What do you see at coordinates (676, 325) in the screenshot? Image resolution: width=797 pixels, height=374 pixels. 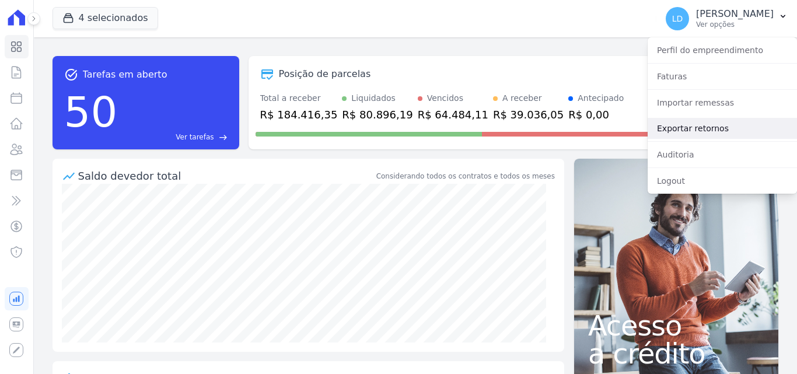 I see `span: Acesso` at bounding box center [676, 325].